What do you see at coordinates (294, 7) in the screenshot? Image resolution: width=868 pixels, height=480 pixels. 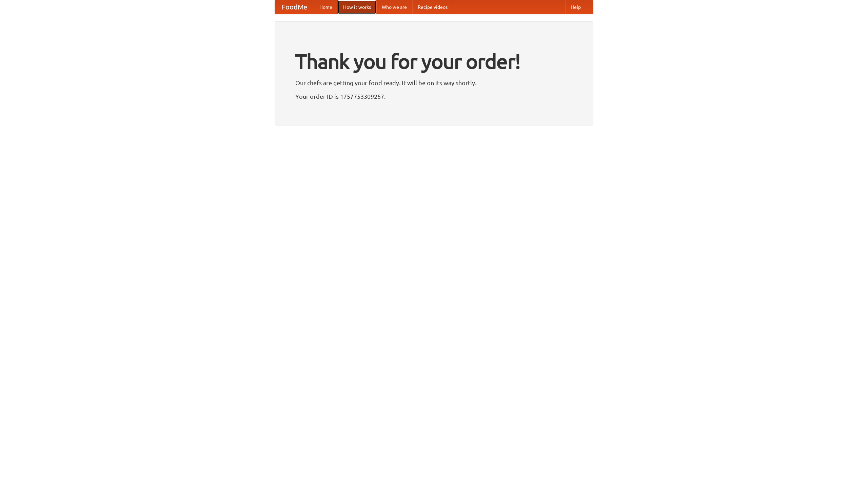 I see `a: FoodMe` at bounding box center [294, 7].